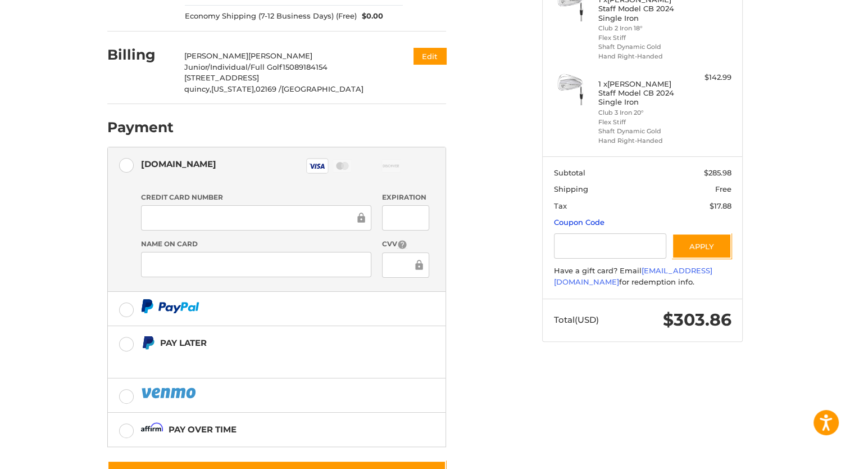 The height and width of the screenshot is (469, 850). I want to click on button: Apply, so click(702, 246).